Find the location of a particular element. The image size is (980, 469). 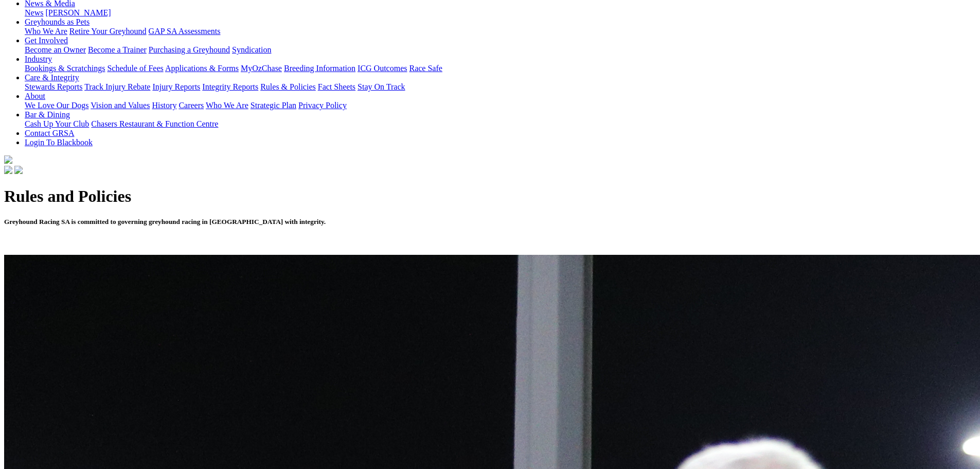

div: Greyhounds as Pets is located at coordinates (500, 31).